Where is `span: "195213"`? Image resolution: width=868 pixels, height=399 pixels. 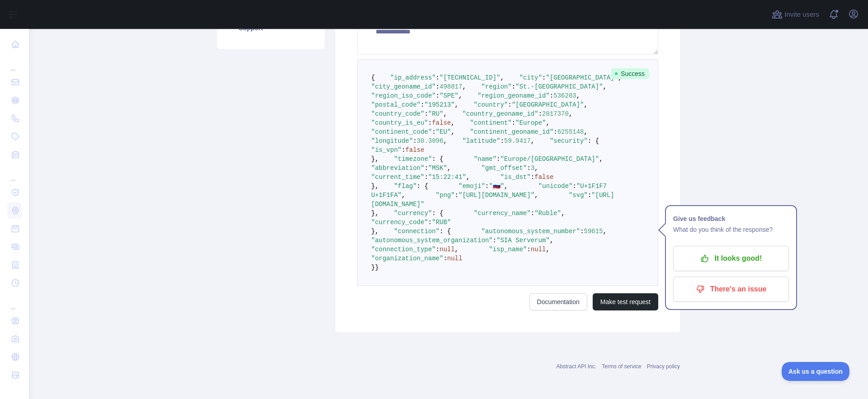
span: "195213" is located at coordinates (440, 105).